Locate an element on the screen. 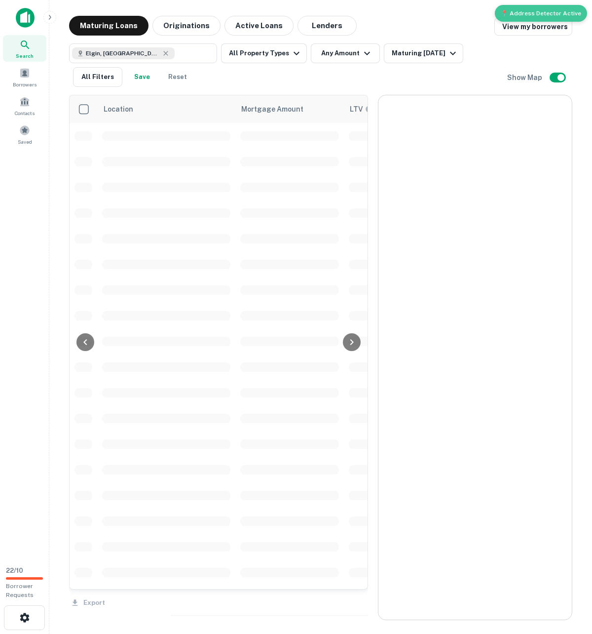  button: Any Amount is located at coordinates (345, 53).